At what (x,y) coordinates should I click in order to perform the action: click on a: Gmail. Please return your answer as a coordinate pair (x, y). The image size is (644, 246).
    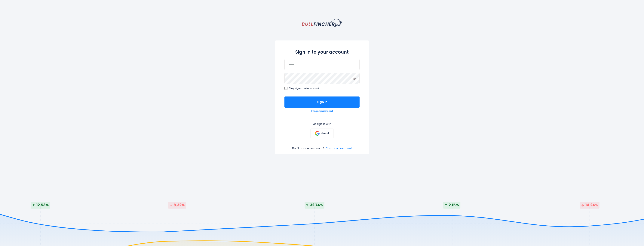
    Looking at the image, I should click on (322, 133).